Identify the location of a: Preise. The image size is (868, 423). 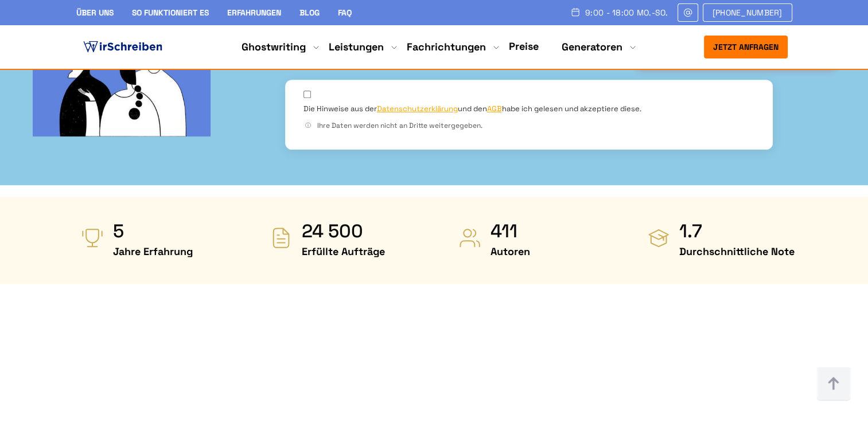
(524, 46).